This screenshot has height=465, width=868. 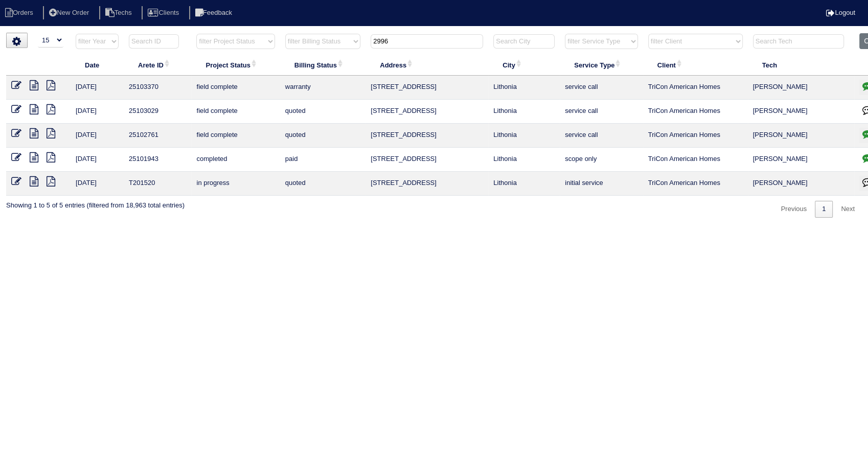 What do you see at coordinates (157, 65) in the screenshot?
I see `th: Arete ID: activate to sort column ascending` at bounding box center [157, 65].